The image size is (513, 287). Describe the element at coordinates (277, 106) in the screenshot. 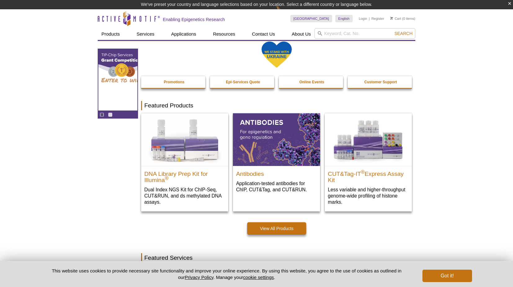

I see `h2: Featured Products` at that location.